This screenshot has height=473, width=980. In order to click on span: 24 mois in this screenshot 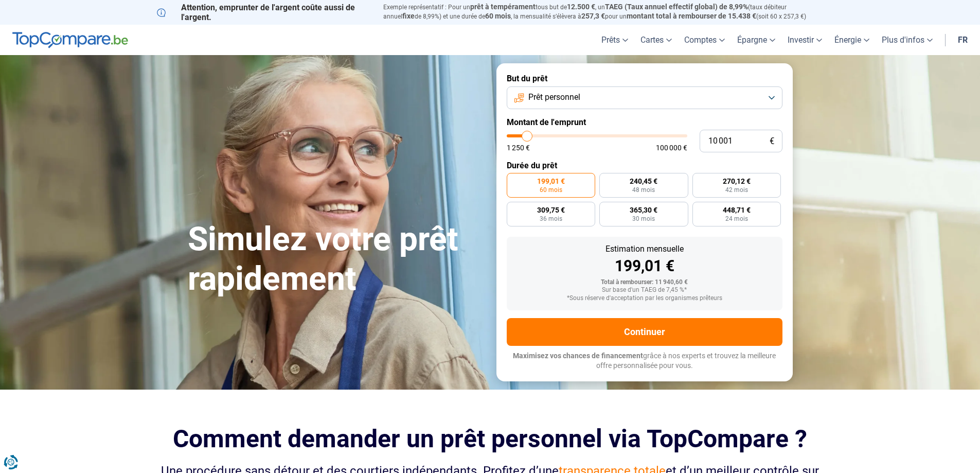, I will do `click(737, 219)`.